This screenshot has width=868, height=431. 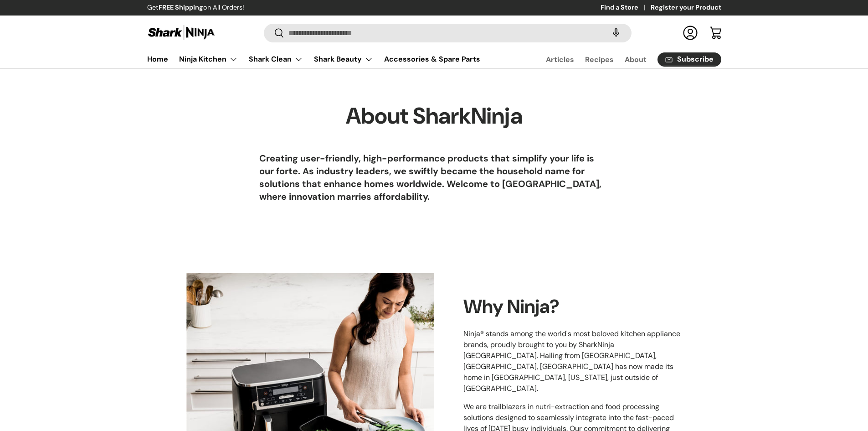 What do you see at coordinates (313, 59) in the screenshot?
I see `nav: Primary` at bounding box center [313, 59].